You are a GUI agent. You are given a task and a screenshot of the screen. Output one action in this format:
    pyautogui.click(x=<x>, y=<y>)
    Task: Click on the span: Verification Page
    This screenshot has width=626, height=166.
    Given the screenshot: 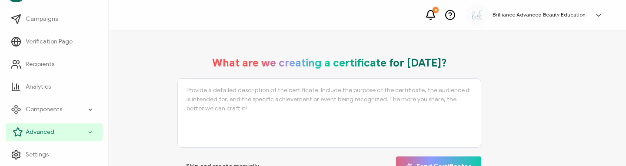 What is the action you would take?
    pyautogui.click(x=49, y=42)
    